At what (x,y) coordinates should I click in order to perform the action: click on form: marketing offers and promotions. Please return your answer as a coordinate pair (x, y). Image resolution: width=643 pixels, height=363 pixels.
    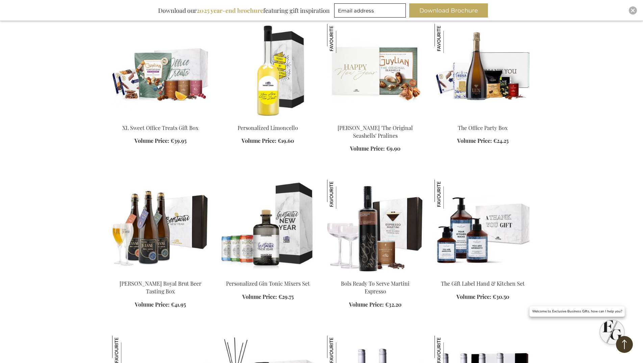
    Looking at the image, I should click on (371, 11).